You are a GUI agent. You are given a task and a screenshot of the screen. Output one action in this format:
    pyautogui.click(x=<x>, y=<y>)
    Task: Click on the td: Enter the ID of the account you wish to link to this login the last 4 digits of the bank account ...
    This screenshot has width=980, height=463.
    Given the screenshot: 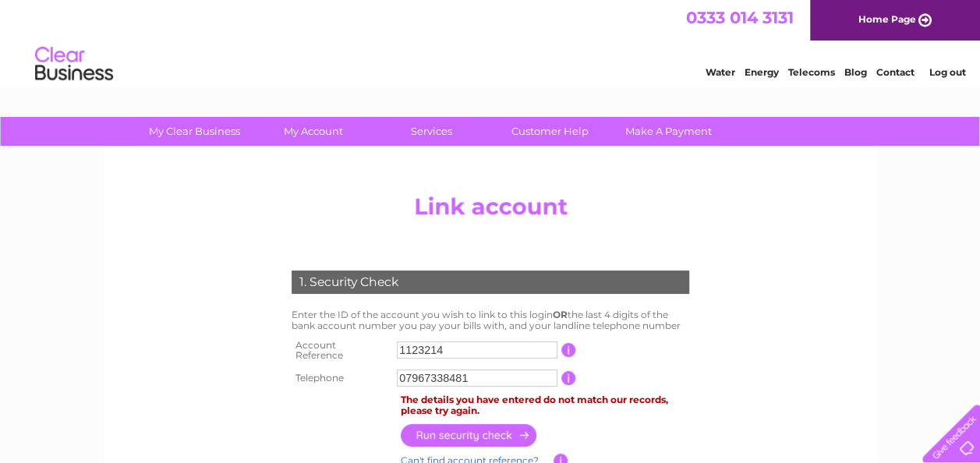 What is the action you would take?
    pyautogui.click(x=490, y=320)
    